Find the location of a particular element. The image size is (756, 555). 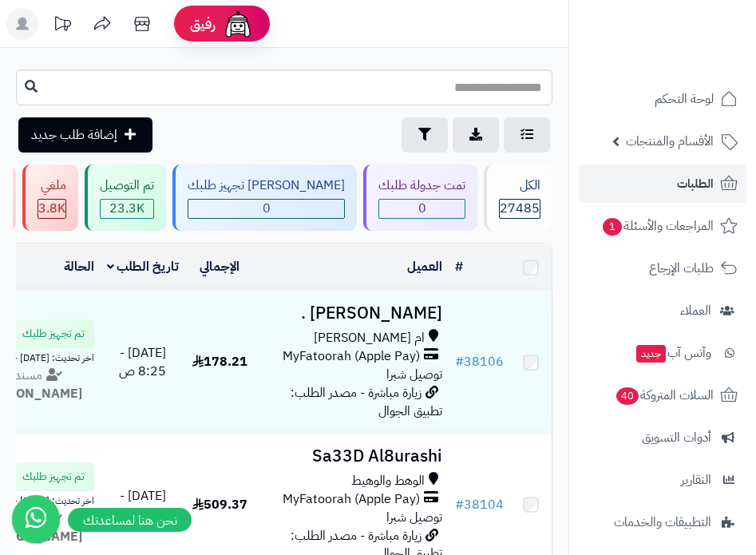

a: ملغي 3.8K is located at coordinates (50, 197).